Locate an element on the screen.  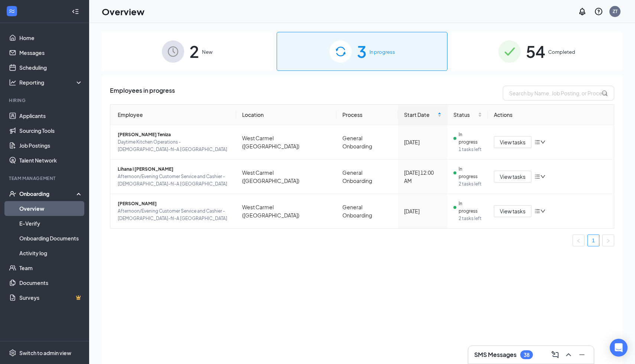
span: Completed is located at coordinates (562, 52).